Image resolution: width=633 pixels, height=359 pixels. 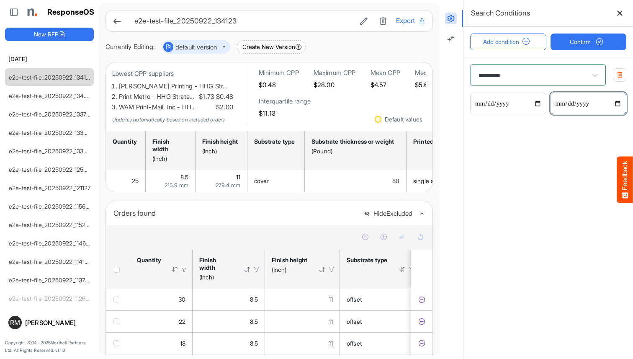 I want to click on button: Export, so click(x=410, y=21).